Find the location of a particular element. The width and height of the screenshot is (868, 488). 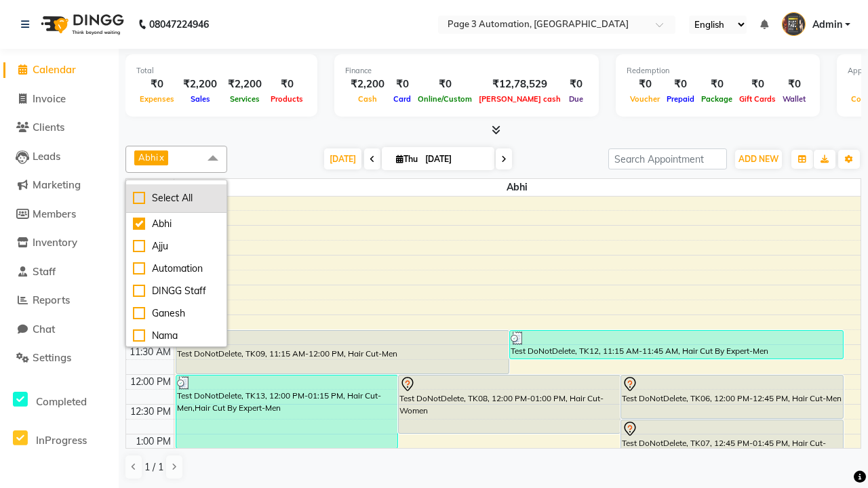

span: InProgress is located at coordinates (61, 440).